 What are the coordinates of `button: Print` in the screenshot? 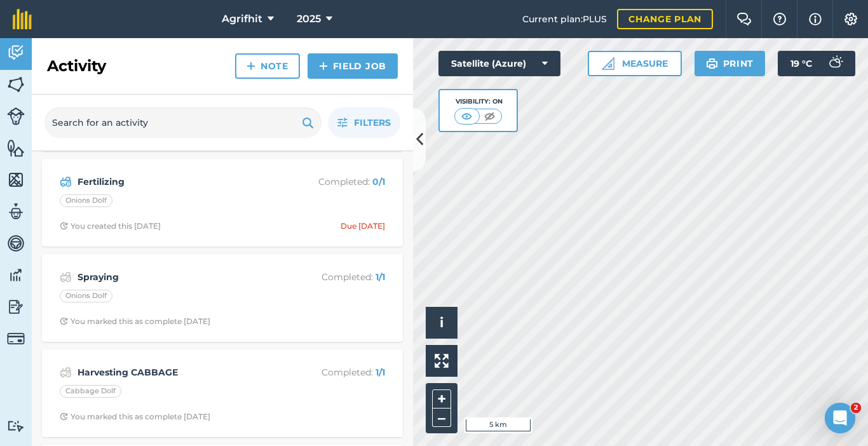 It's located at (731, 63).